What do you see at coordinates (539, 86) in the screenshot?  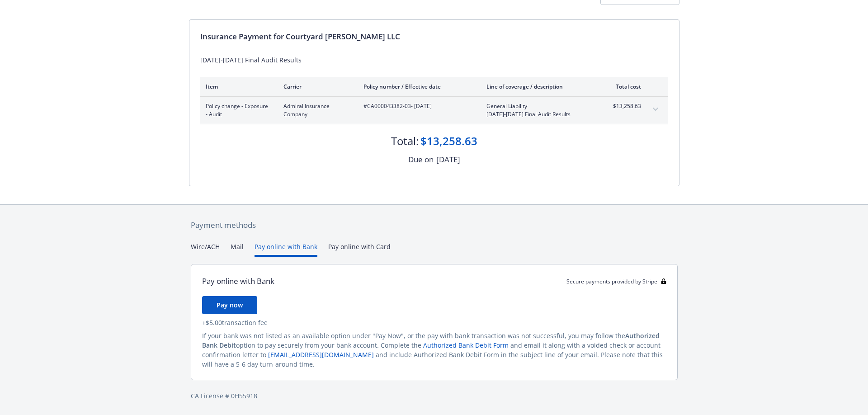 I see `div: Line of coverage / description` at bounding box center [539, 86].